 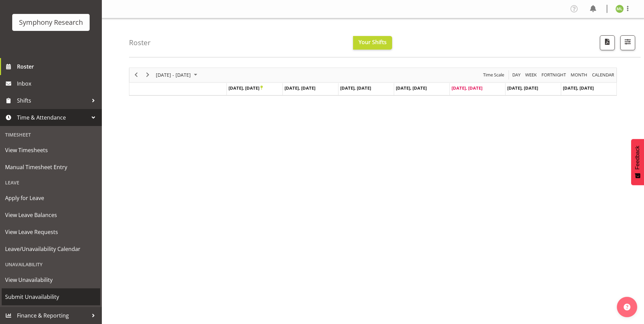 What do you see at coordinates (51, 150) in the screenshot?
I see `a: View Timesheets` at bounding box center [51, 150].